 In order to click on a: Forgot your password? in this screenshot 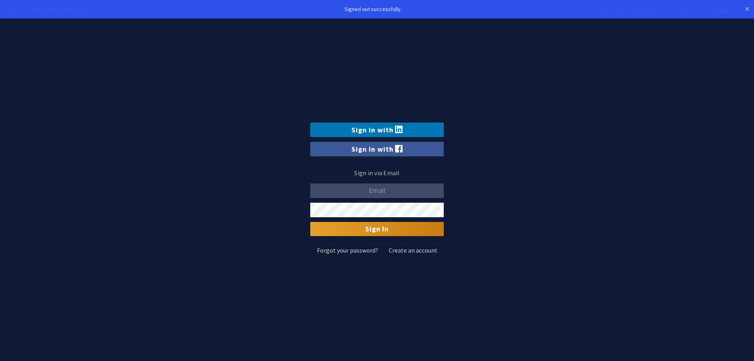, I will do `click(348, 250)`.